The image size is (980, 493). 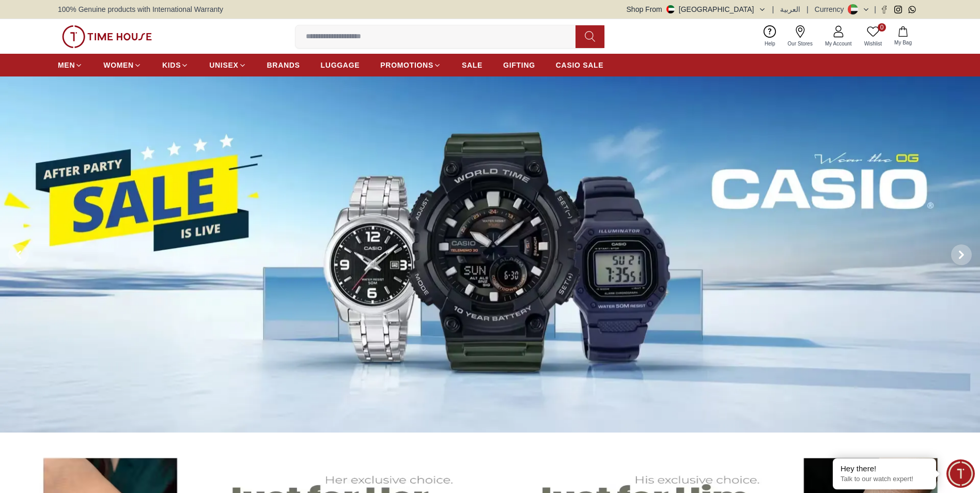 I want to click on div: Currency, so click(x=831, y=9).